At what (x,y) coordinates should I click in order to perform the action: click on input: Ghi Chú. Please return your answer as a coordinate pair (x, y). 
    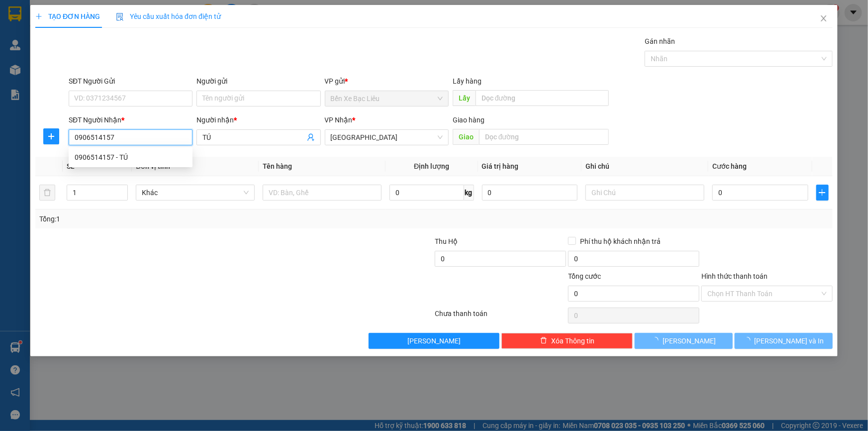
    Looking at the image, I should click on (645, 193).